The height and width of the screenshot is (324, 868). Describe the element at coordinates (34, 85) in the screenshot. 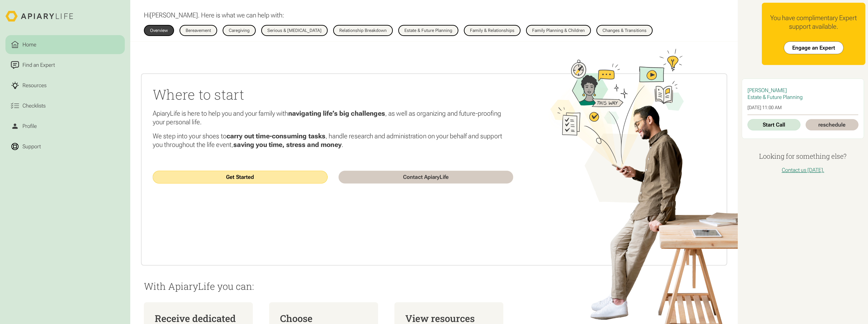

I see `div: Resources` at that location.